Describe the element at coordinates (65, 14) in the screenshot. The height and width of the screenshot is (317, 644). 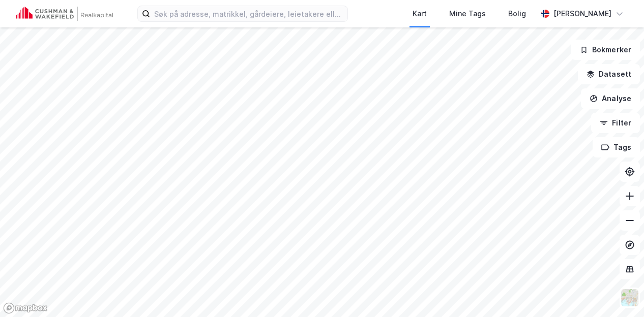
I see `img: cushman-wakefield-realkapital-logo.202ea83816669bd177139c58696a8fa1.svg` at that location.